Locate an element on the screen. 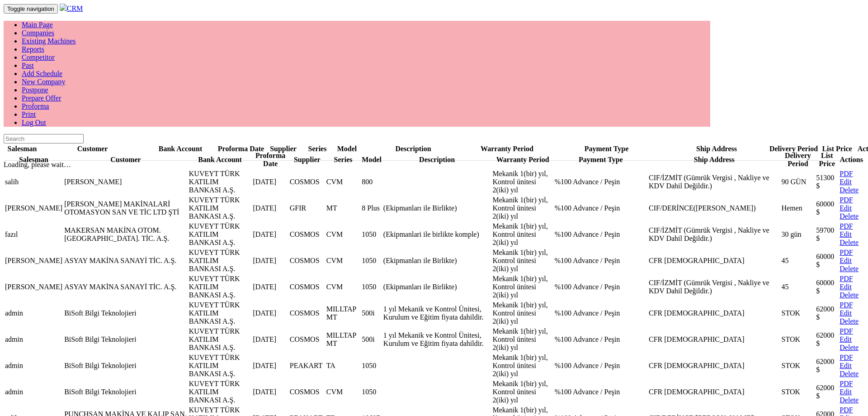  td: 51300 $ is located at coordinates (827, 182).